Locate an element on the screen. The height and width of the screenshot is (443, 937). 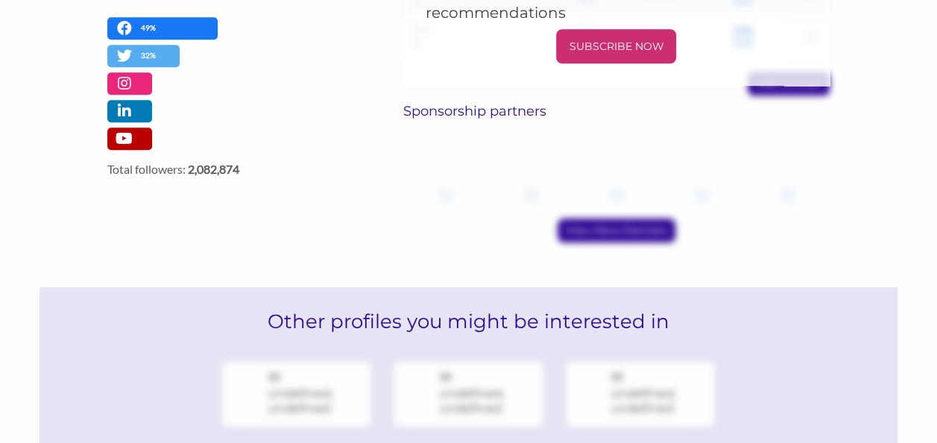
strong: 2,082,874 is located at coordinates (213, 168).